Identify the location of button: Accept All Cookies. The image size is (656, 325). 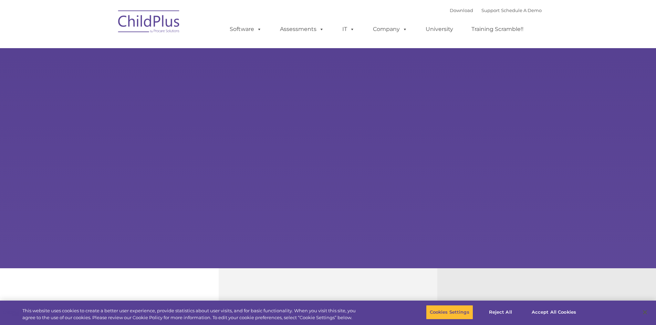
(554, 313).